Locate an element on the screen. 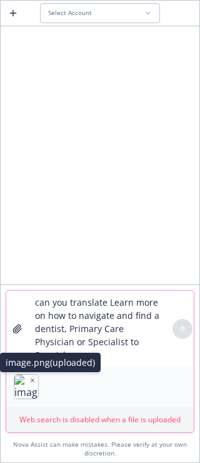  span: Select Account is located at coordinates (70, 13).